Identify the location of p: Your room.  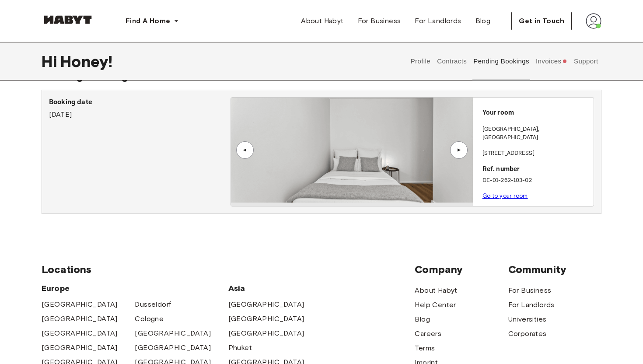
(536, 113).